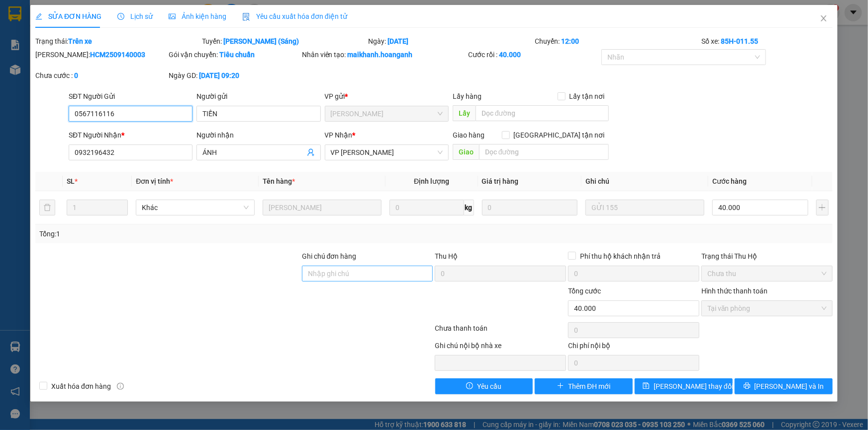 This screenshot has width=868, height=430. What do you see at coordinates (533, 55) in the screenshot?
I see `div: Cước rồi :` at bounding box center [533, 55].